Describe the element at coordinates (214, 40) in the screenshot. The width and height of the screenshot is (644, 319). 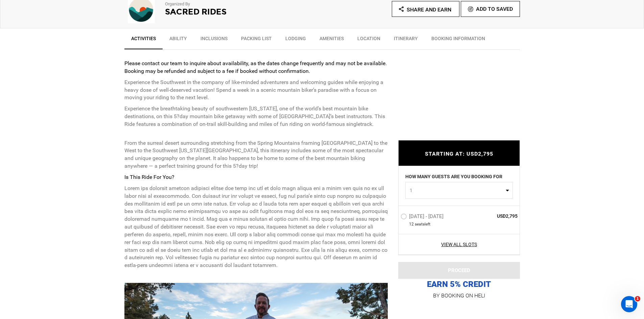
I see `a: Inclusions` at that location.